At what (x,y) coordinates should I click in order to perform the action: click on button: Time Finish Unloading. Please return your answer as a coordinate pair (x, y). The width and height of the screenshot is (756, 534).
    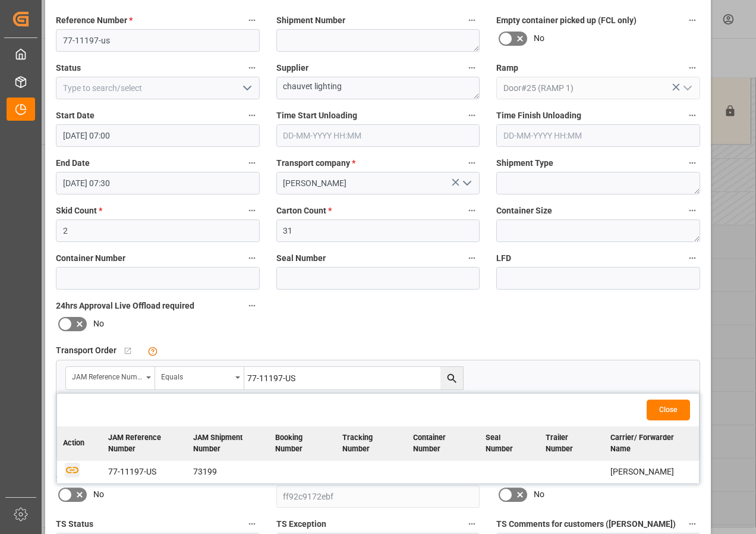
    Looking at the image, I should click on (692, 116).